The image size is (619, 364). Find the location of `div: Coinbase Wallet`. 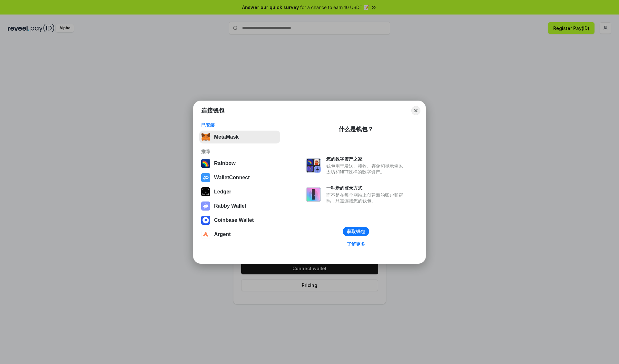

div: Coinbase Wallet is located at coordinates (234, 220).